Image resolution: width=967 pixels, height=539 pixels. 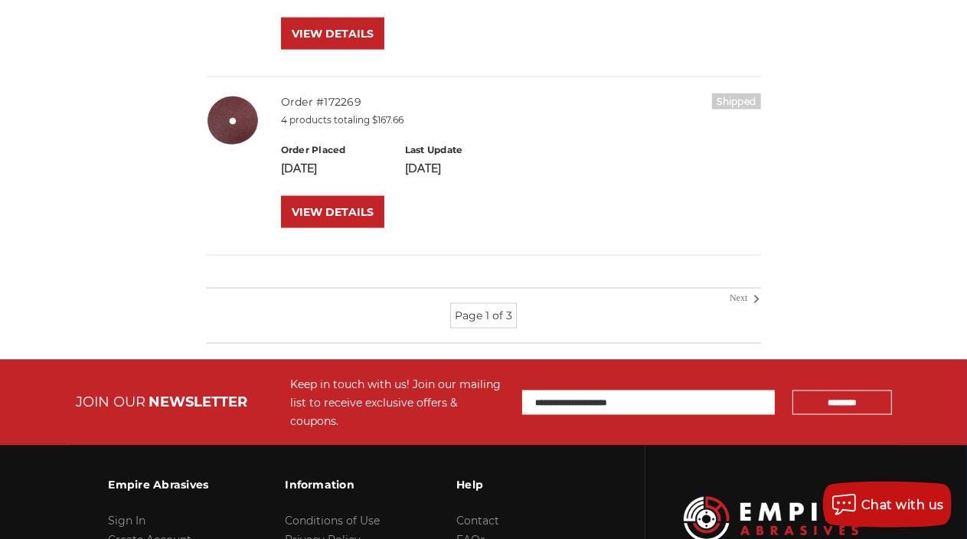 What do you see at coordinates (197, 402) in the screenshot?
I see `span: NEWSLETTER` at bounding box center [197, 402].